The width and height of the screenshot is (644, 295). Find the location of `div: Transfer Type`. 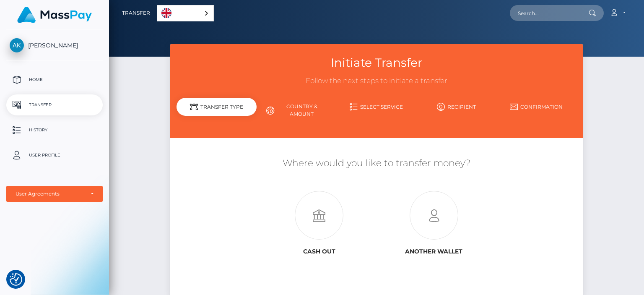

div: Transfer Type is located at coordinates (216, 107).